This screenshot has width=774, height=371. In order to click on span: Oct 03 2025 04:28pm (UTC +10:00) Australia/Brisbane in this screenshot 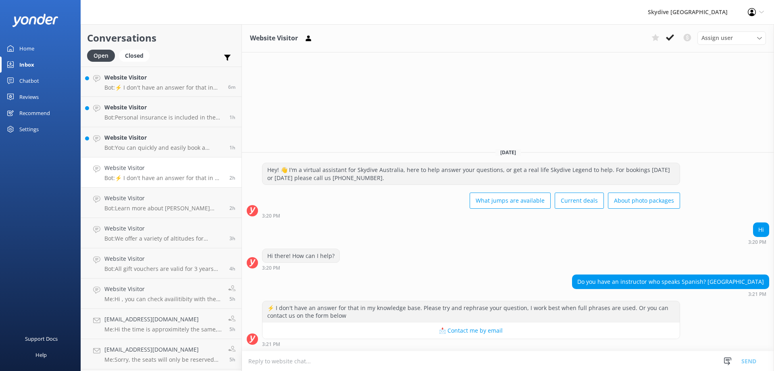, I will do `click(232, 117)`.